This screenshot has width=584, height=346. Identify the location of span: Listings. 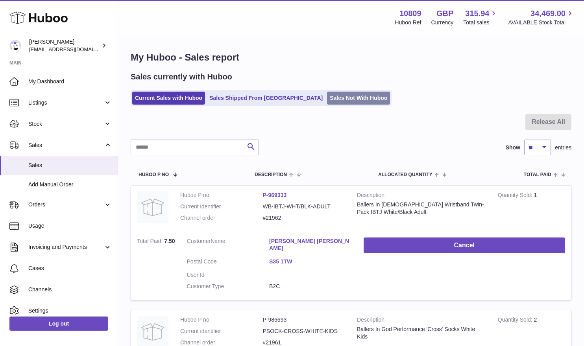
(66, 103).